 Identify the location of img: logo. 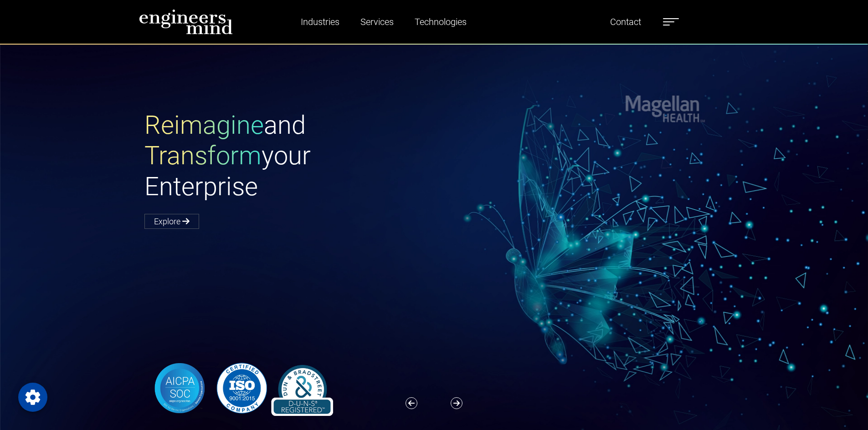
(186, 22).